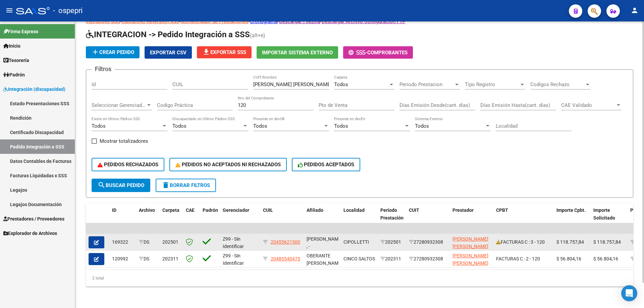  What do you see at coordinates (113, 52) in the screenshot?
I see `span: Crear Pedido` at bounding box center [113, 52].